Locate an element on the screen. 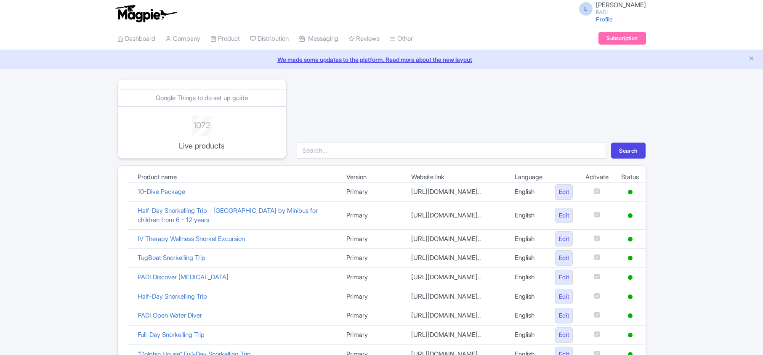 The height and width of the screenshot is (355, 763). a: Half-Day Snorkelling Trip is located at coordinates (172, 296).